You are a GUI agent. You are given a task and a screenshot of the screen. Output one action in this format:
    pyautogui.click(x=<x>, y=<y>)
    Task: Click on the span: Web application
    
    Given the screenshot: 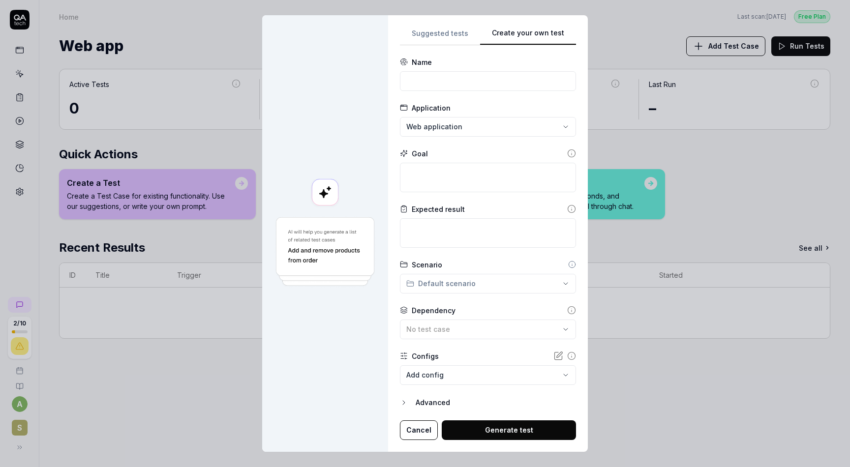 What is the action you would take?
    pyautogui.click(x=434, y=126)
    